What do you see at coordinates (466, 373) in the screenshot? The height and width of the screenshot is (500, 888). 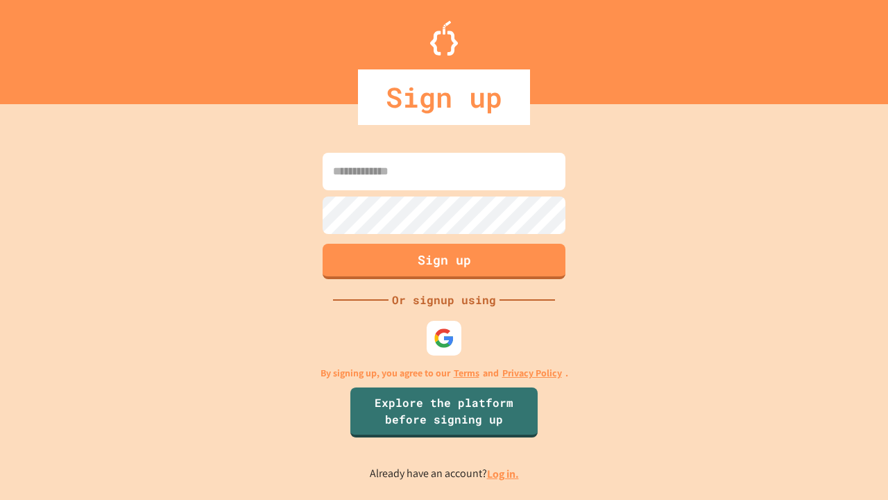 I see `a: Terms` at bounding box center [466, 373].